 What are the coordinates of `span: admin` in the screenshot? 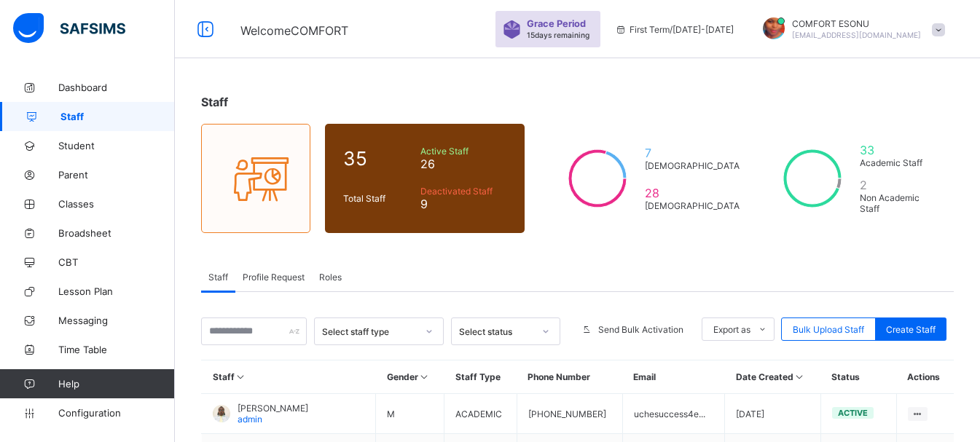 It's located at (250, 419).